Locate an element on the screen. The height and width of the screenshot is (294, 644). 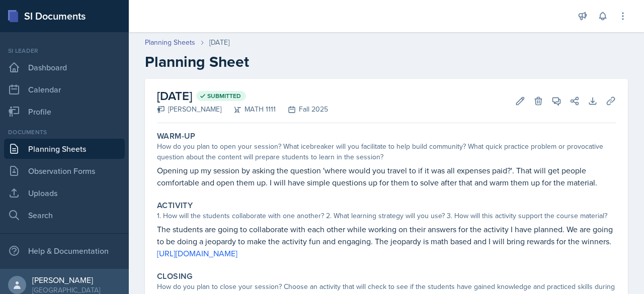
a: Profile is located at coordinates (65, 112).